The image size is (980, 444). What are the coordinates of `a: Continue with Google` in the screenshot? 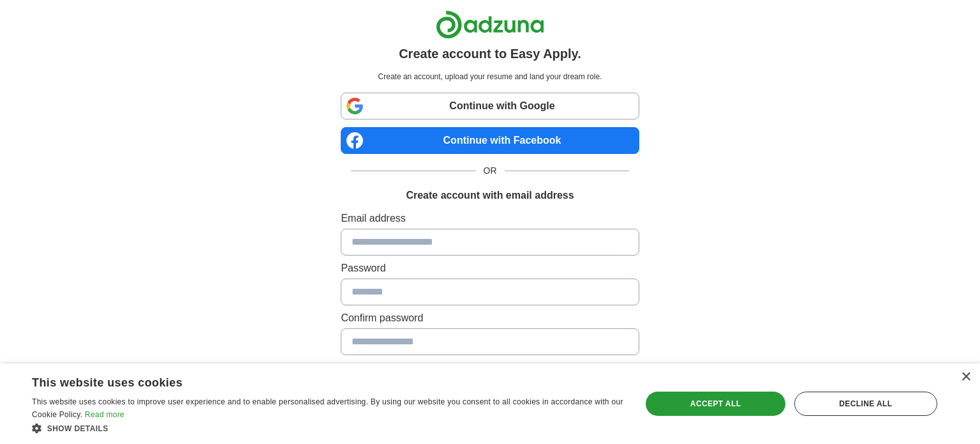 It's located at (490, 106).